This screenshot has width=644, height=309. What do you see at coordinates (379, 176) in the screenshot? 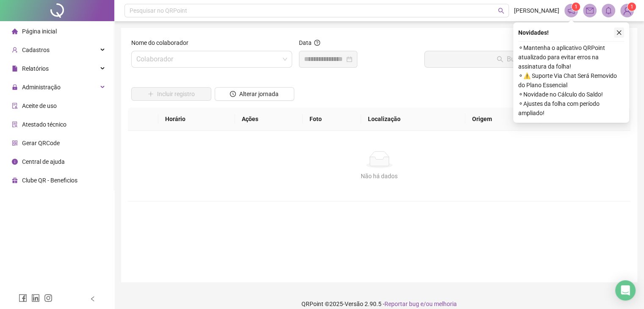
I see `div: Não há dados` at bounding box center [379, 176].